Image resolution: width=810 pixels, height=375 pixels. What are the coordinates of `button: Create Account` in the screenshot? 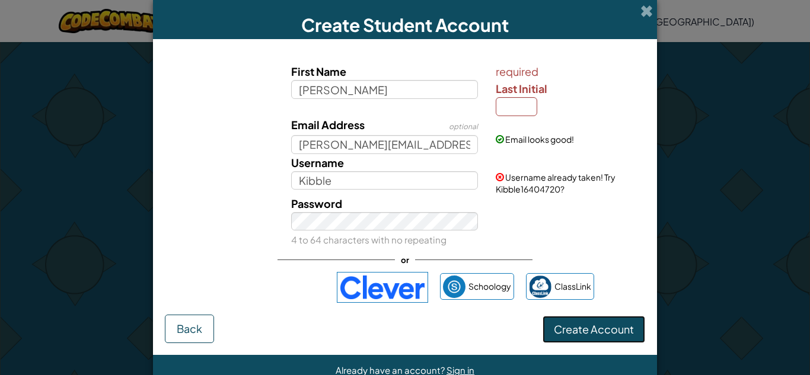 It's located at (594, 330).